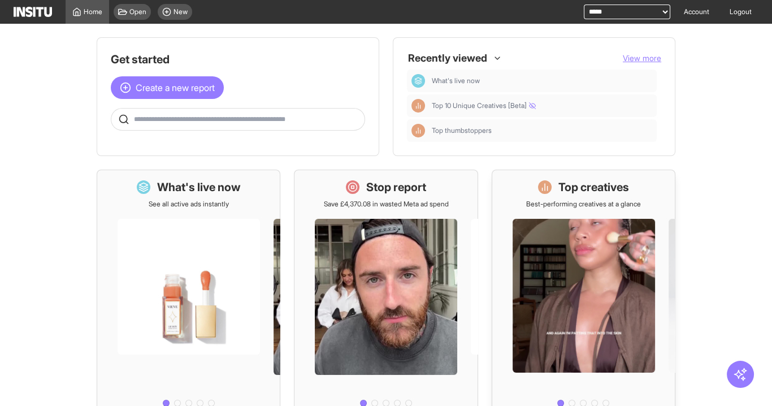 This screenshot has height=406, width=772. What do you see at coordinates (175, 88) in the screenshot?
I see `span: Create a new report` at bounding box center [175, 88].